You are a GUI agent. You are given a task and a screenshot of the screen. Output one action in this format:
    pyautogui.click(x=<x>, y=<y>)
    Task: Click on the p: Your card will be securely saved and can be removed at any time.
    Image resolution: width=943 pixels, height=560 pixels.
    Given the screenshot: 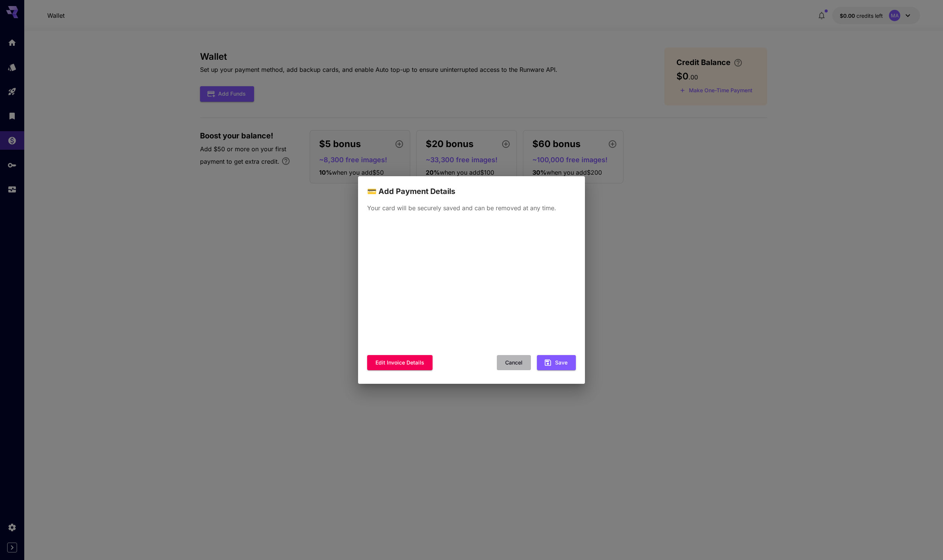 What is the action you would take?
    pyautogui.click(x=472, y=208)
    